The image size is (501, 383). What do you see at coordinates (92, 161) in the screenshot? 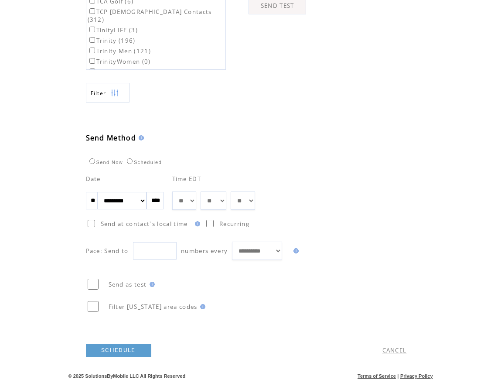
I see `input: Send Now` at bounding box center [92, 161].